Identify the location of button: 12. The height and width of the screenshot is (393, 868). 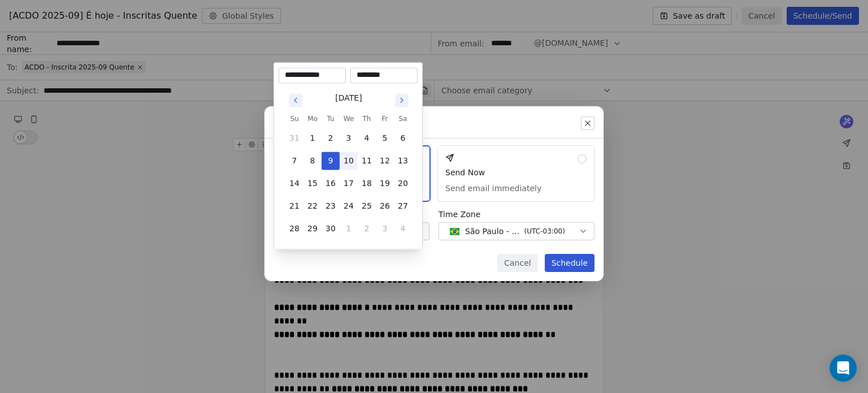
(385, 161).